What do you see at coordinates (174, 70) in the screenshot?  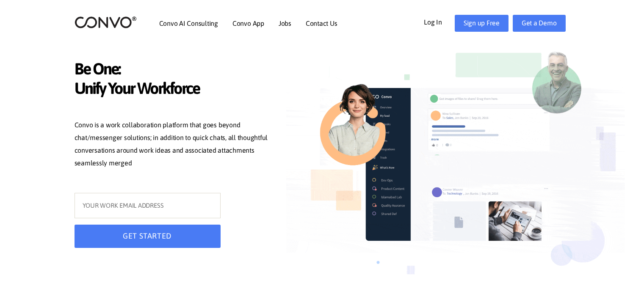 I see `span: Be One:` at bounding box center [174, 70].